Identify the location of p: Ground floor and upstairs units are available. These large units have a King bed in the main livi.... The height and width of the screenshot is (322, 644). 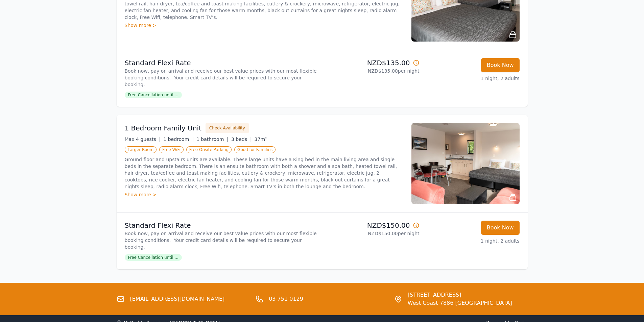
(264, 173).